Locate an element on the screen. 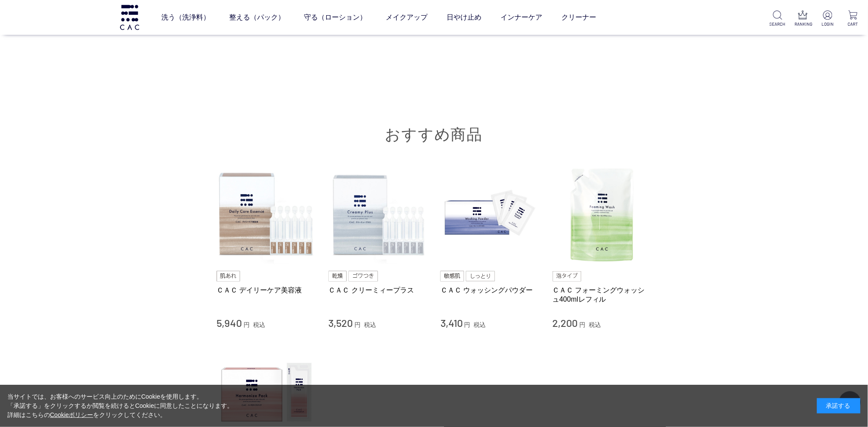 The image size is (868, 427). img: ゴワつき is located at coordinates (363, 277).